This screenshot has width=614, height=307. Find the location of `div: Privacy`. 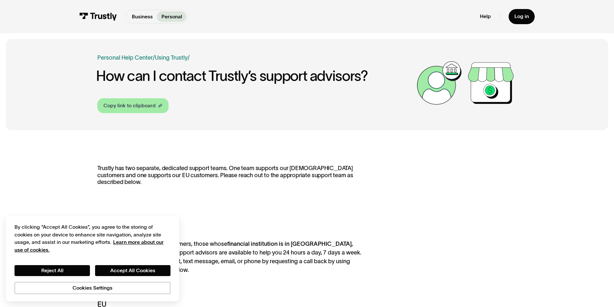

div: Privacy is located at coordinates (93, 259).